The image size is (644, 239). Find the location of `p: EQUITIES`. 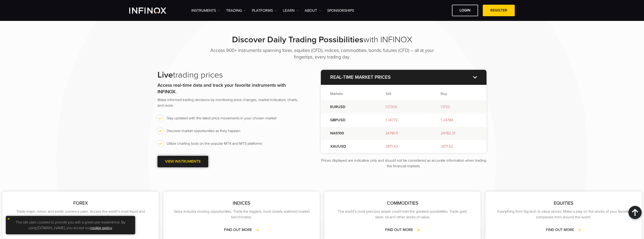

p: EQUITIES is located at coordinates (563, 203).